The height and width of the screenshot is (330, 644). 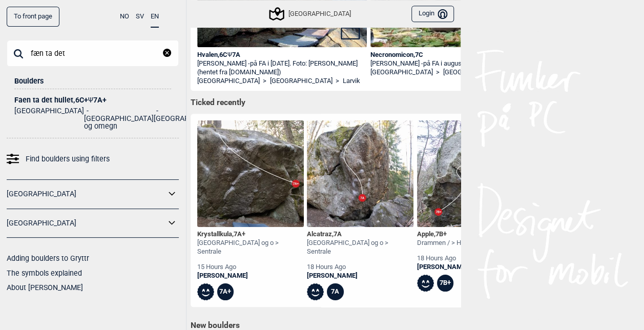 I want to click on div: 7B+, so click(x=445, y=283).